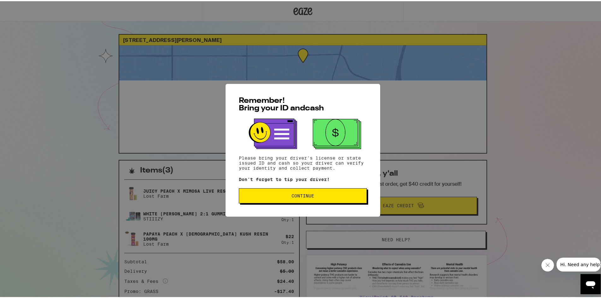  I want to click on span: Hi. Need any help?, so click(25, 7).